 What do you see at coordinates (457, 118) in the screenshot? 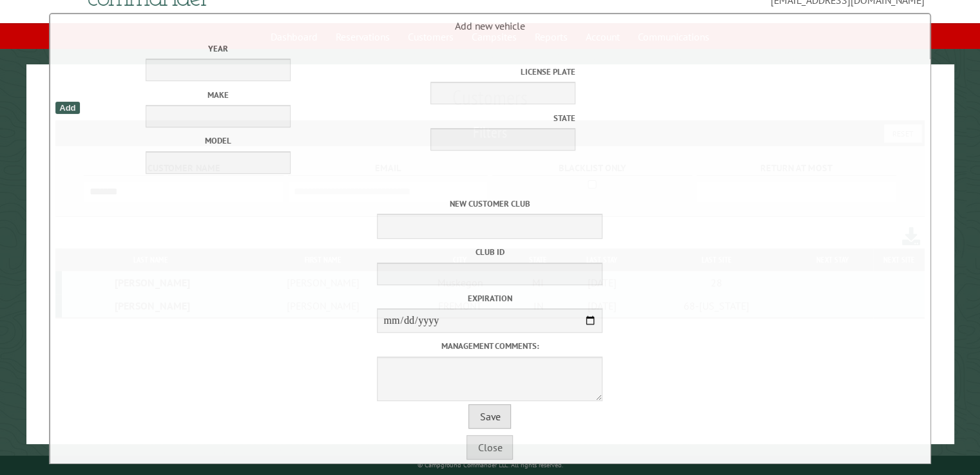
I see `label: State` at bounding box center [457, 118].